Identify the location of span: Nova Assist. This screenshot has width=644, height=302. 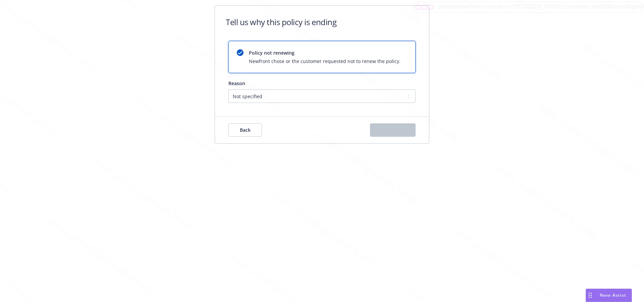
(613, 295).